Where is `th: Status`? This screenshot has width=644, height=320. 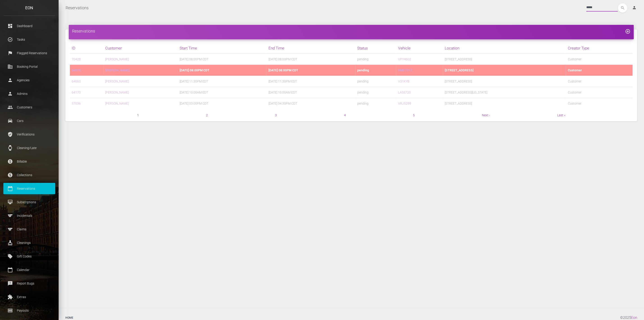
th: Status is located at coordinates (376, 48).